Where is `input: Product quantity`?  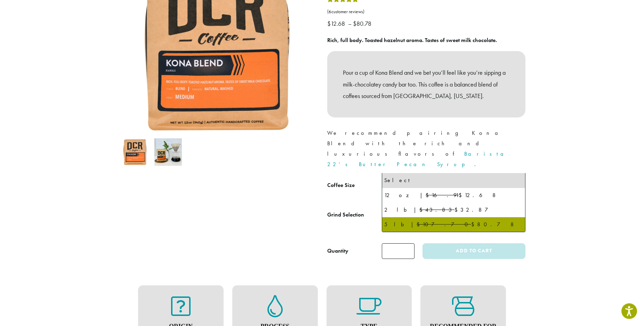
input: Product quantity is located at coordinates (399, 251).